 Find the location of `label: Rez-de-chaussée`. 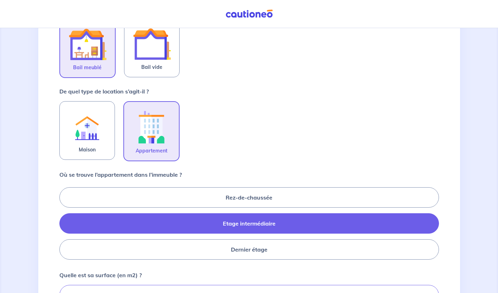

label: Rez-de-chaussée is located at coordinates (249, 198).